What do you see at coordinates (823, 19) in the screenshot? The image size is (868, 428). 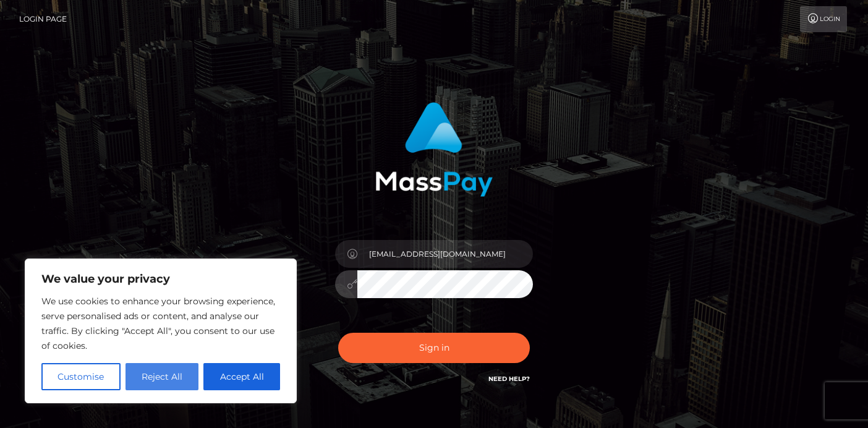 I see `a: Login` at bounding box center [823, 19].